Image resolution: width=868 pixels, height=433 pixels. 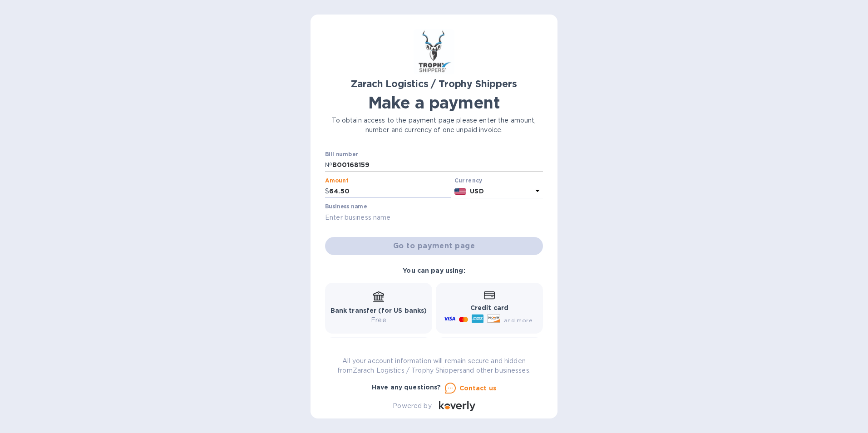 What do you see at coordinates (434, 217) in the screenshot?
I see `input: Enter business name` at bounding box center [434, 217].